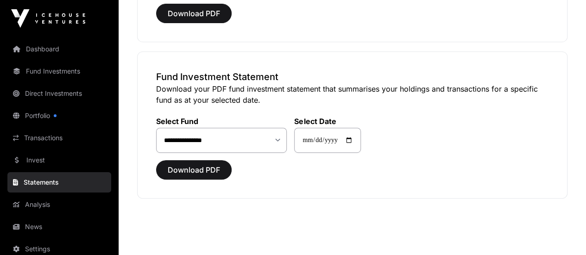 This screenshot has height=255, width=586. Describe the element at coordinates (59, 138) in the screenshot. I see `a: Transactions` at that location.